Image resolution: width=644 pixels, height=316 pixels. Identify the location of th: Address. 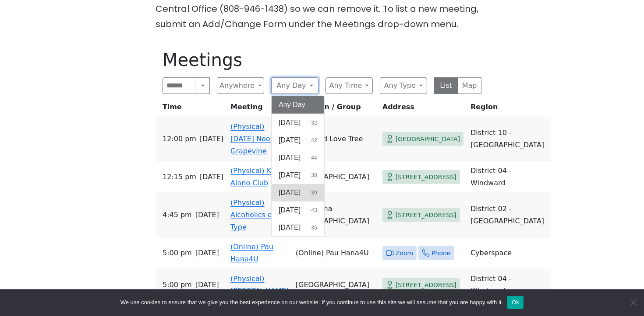
(423, 109).